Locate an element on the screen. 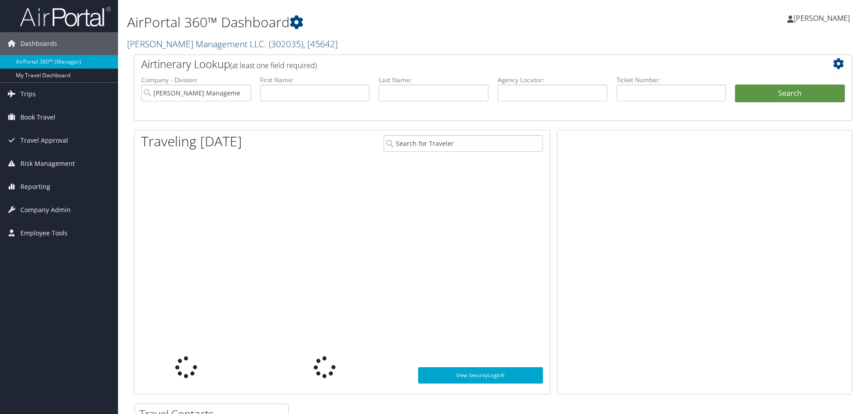  input: Search for Traveler is located at coordinates (463, 143).